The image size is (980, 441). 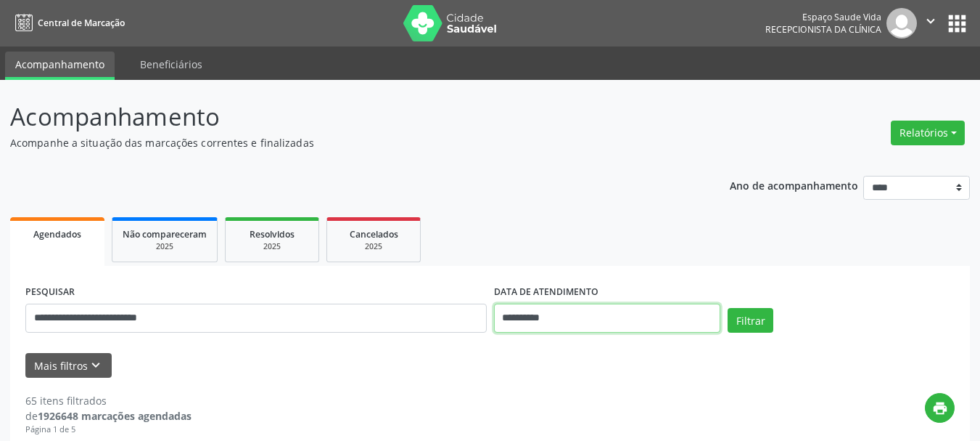 What do you see at coordinates (96, 365) in the screenshot?
I see `i: keyboard_arrow_down` at bounding box center [96, 365].